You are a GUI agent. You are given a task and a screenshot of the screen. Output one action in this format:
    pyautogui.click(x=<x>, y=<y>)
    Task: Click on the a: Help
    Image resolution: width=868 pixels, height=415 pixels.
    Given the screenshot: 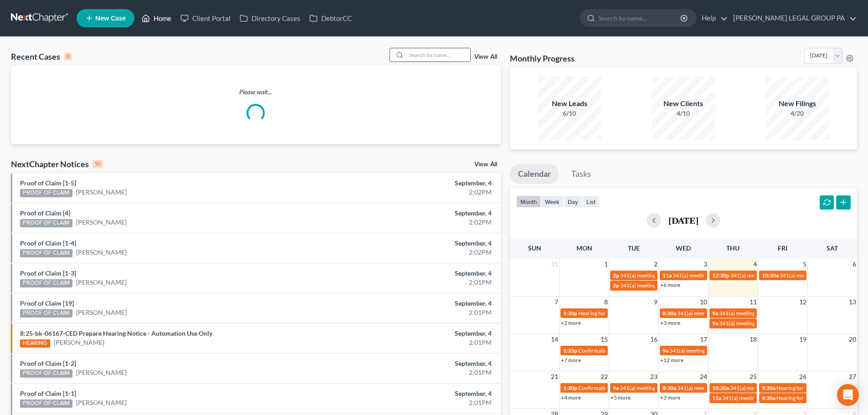 What is the action you would take?
    pyautogui.click(x=712, y=18)
    